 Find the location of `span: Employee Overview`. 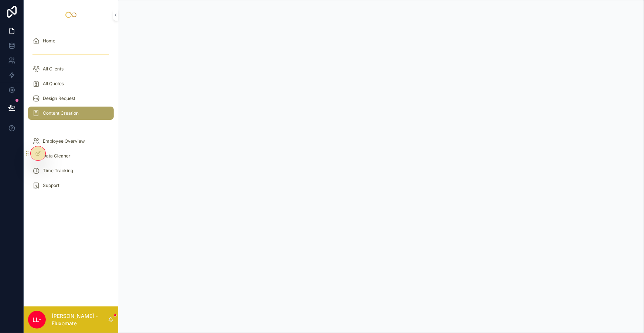

span: Employee Overview is located at coordinates (64, 141).